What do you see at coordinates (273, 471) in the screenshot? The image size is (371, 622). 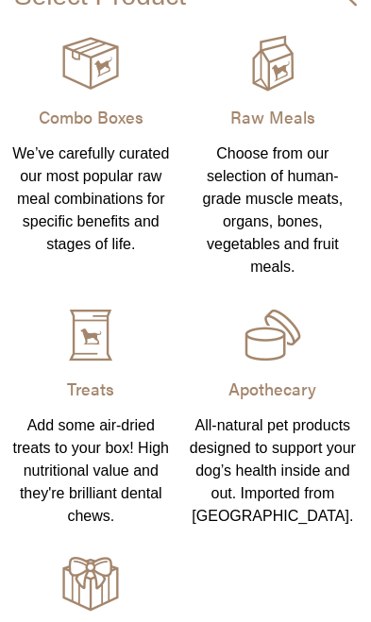 I see `div: All-natural pet products designed to support your dog’s health inside and out. Imported from [GEO...` at bounding box center [273, 471].